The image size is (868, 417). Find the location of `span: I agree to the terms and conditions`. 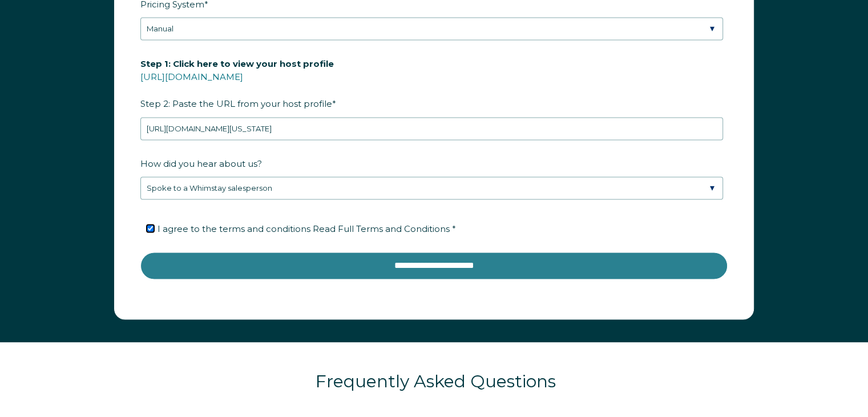

span: I agree to the terms and conditions is located at coordinates (307, 228).